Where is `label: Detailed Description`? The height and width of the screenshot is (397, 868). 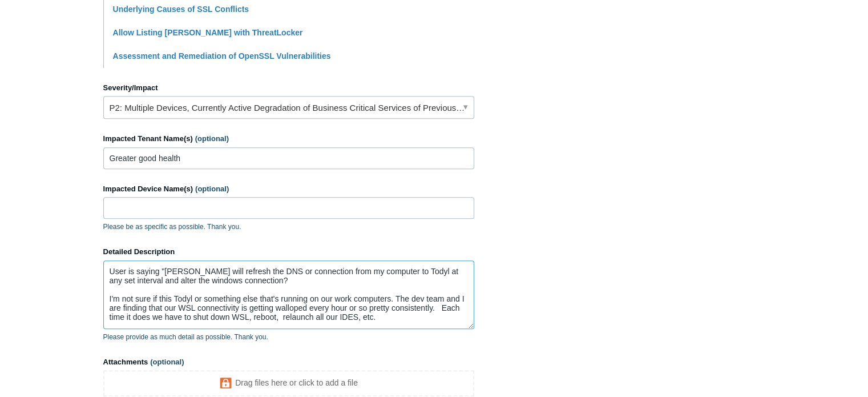
label: Detailed Description is located at coordinates (289, 252).